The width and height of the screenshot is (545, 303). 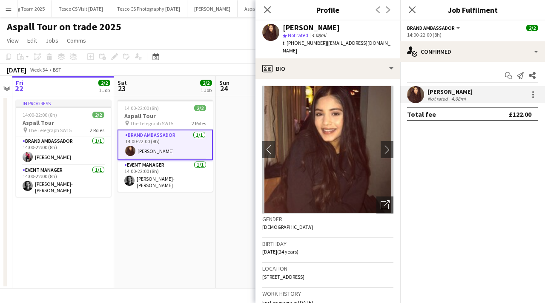 I want to click on span: Sat, so click(x=122, y=83).